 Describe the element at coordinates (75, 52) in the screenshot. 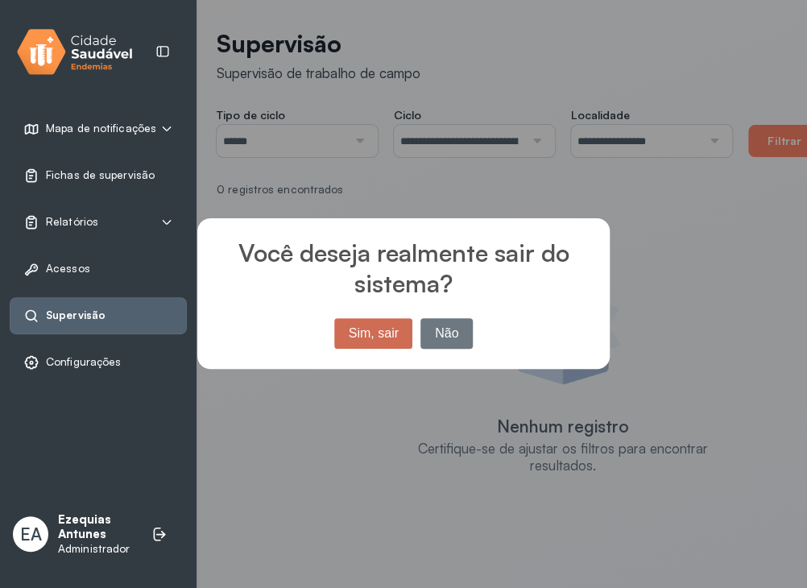

I see `img: logo.svg` at that location.